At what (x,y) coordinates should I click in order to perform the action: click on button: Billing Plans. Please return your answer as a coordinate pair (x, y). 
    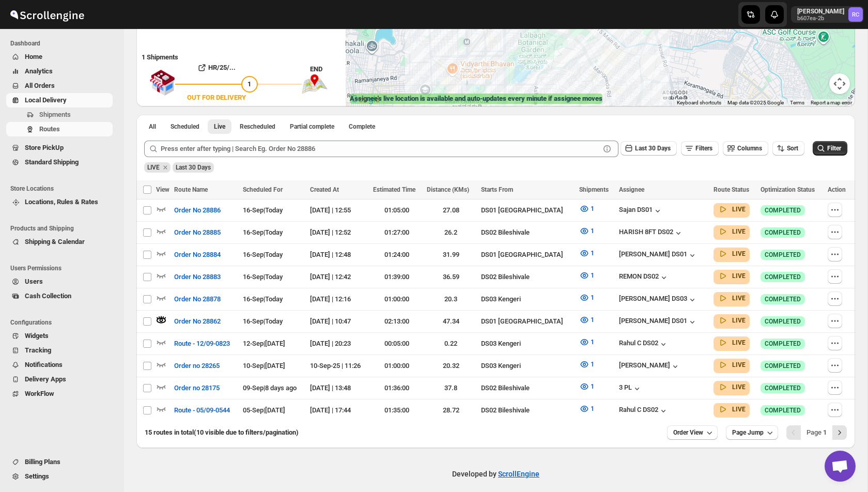
    Looking at the image, I should click on (60, 462).